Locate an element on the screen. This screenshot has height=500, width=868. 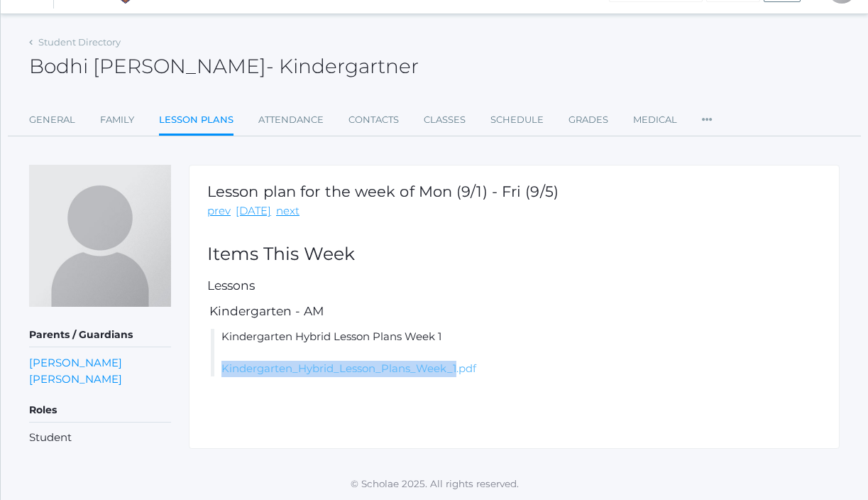
h5: Lessons is located at coordinates (514, 286).